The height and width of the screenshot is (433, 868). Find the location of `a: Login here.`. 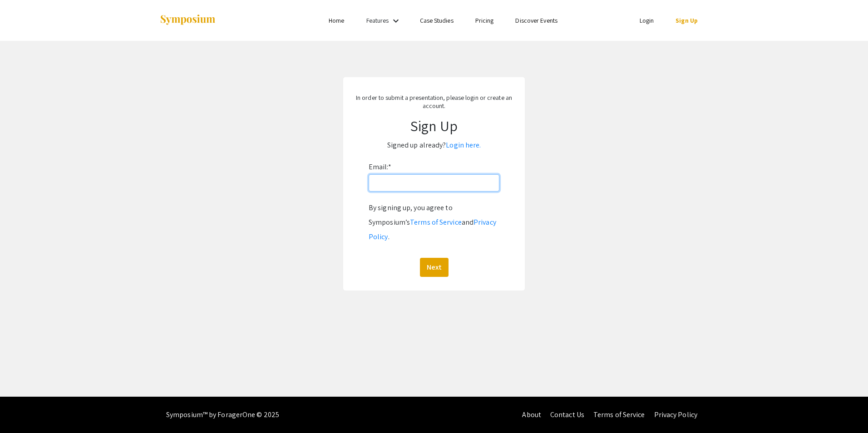

a: Login here. is located at coordinates (463, 145).